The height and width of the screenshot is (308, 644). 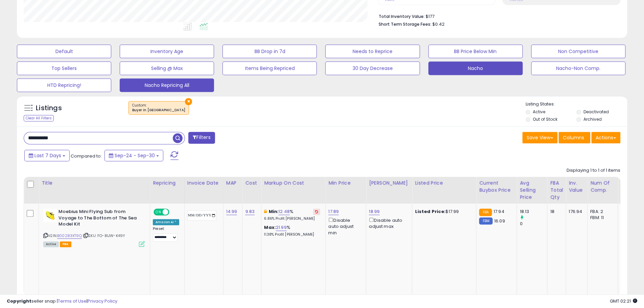 I want to click on span: 2025-10-9 02:21 GMT, so click(x=624, y=301).